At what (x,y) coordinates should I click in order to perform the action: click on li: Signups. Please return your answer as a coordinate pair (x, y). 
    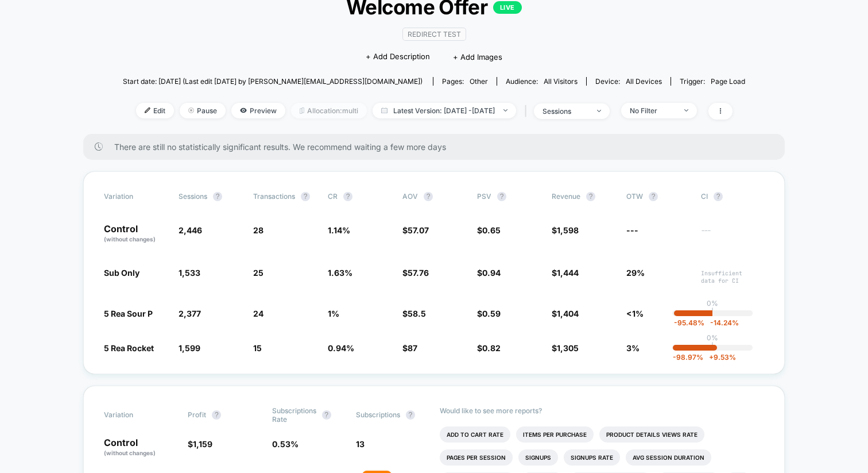
    Looking at the image, I should click on (539, 457).